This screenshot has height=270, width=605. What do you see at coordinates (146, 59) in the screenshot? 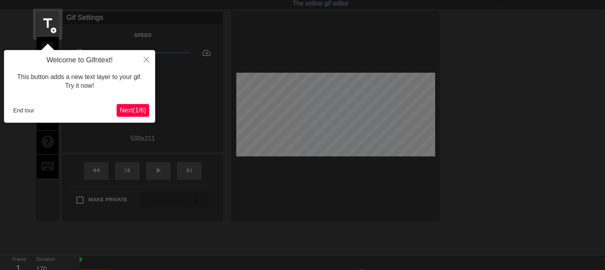
I see `button: Close` at bounding box center [146, 59].